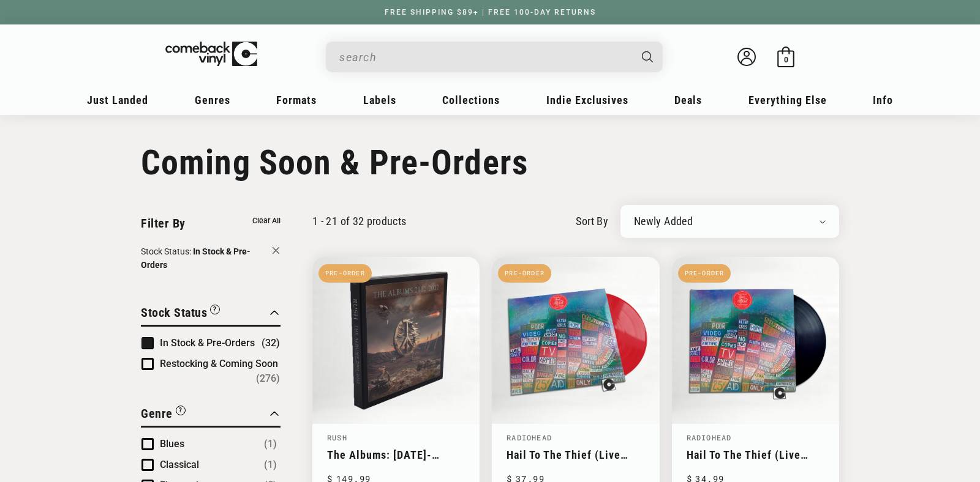 The height and width of the screenshot is (482, 980). Describe the element at coordinates (337, 437) in the screenshot. I see `a: Rush` at that location.